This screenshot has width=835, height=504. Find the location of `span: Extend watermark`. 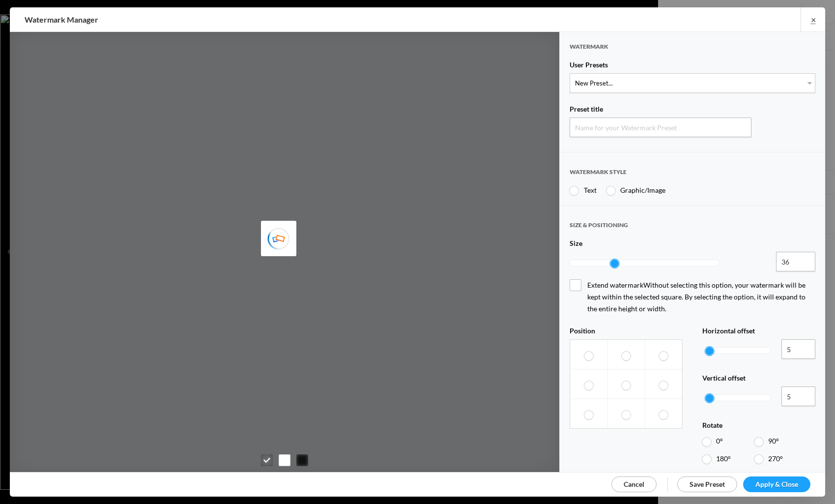

span: Extend watermark is located at coordinates (692, 297).